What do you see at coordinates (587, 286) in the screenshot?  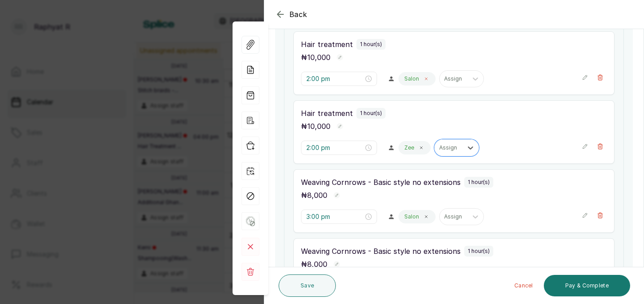 I see `button: Pay & Complete` at bounding box center [587, 286].